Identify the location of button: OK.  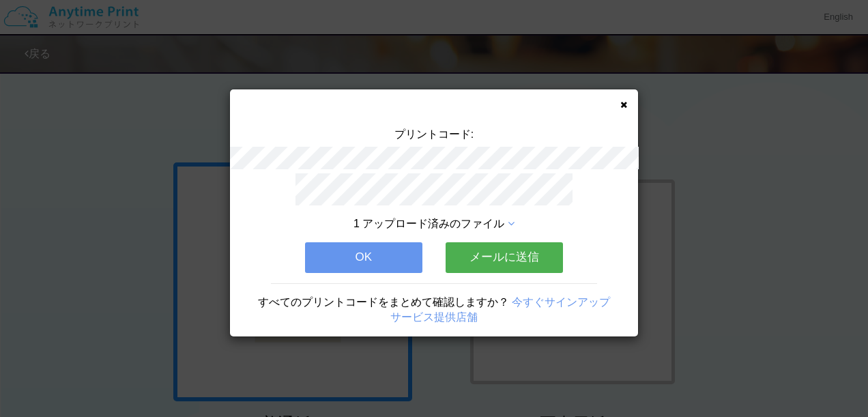
(364, 258).